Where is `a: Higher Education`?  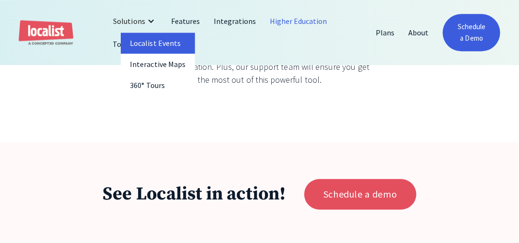 a: Higher Education is located at coordinates (298, 21).